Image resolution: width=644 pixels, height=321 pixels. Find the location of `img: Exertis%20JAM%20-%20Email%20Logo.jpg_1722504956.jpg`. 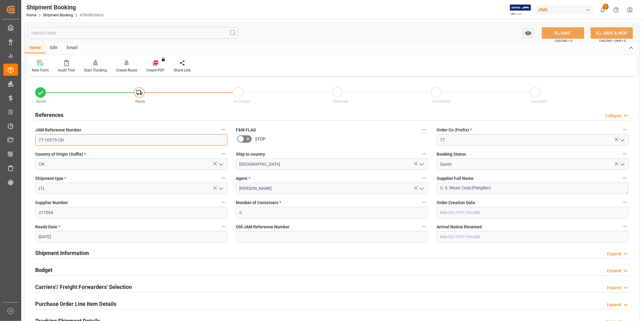

img: Exertis%20JAM%20-%20Email%20Logo.jpg_1722504956.jpg is located at coordinates (520, 10).